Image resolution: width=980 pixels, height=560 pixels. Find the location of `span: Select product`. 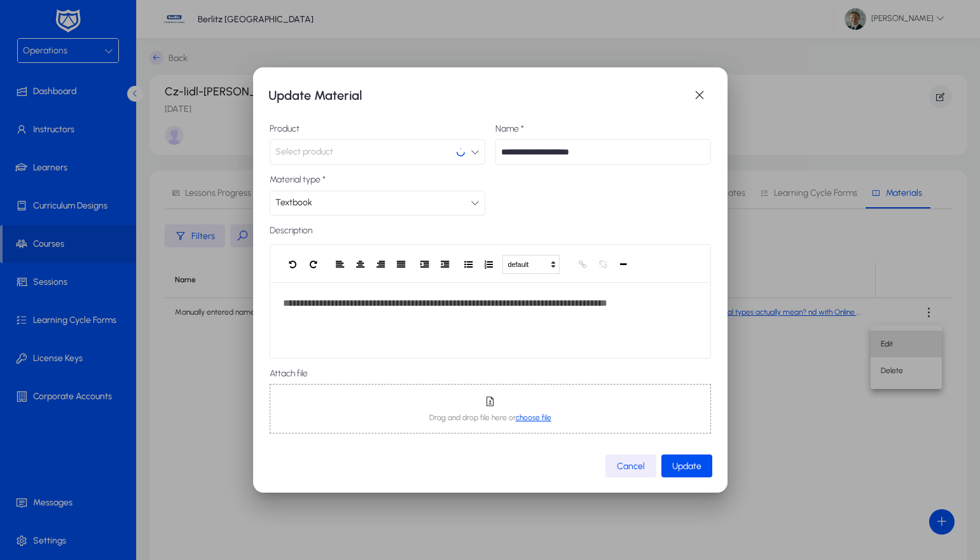

span: Select product is located at coordinates (304, 152).